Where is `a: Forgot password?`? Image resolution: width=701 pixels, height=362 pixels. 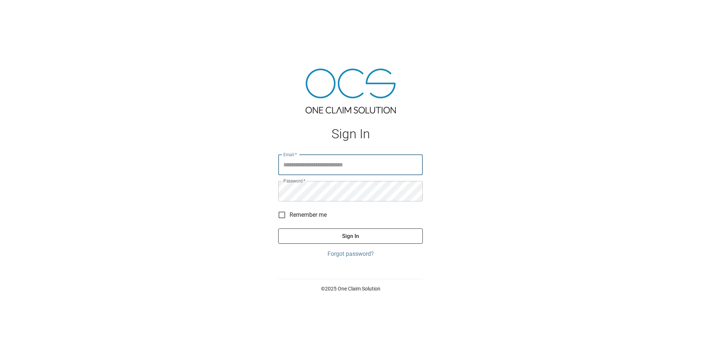 a: Forgot password? is located at coordinates (351, 254).